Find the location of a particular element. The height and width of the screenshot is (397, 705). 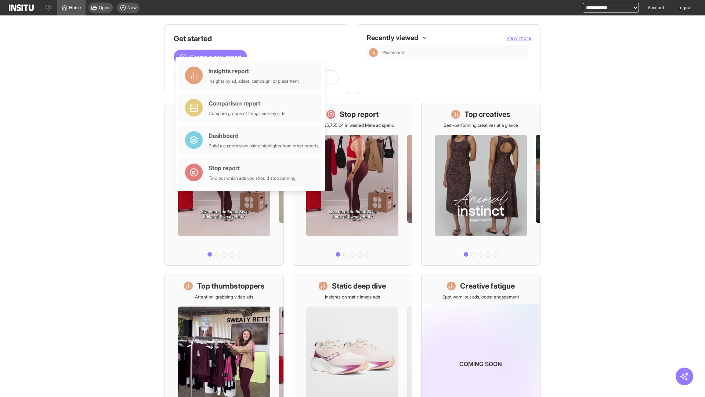

div: Stop report is located at coordinates (252, 168).